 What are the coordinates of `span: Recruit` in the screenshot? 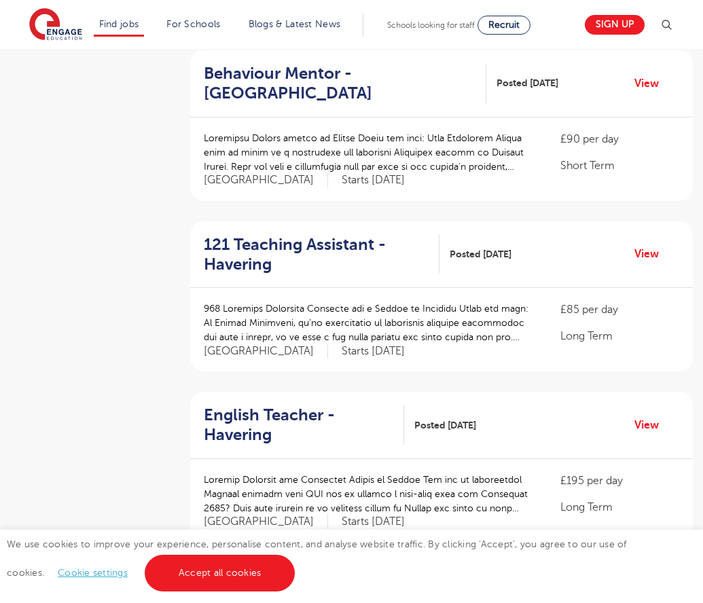 It's located at (504, 24).